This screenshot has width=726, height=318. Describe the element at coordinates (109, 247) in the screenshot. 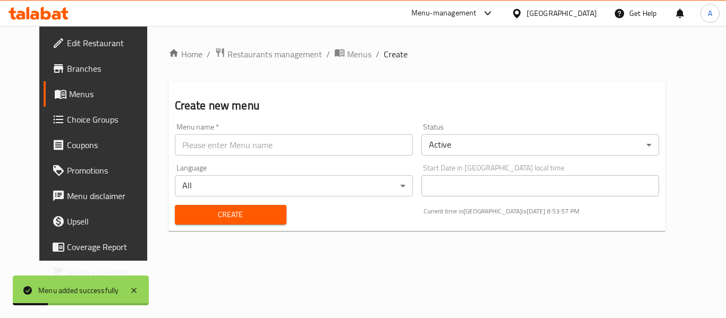

I see `span: Coverage Report` at that location.